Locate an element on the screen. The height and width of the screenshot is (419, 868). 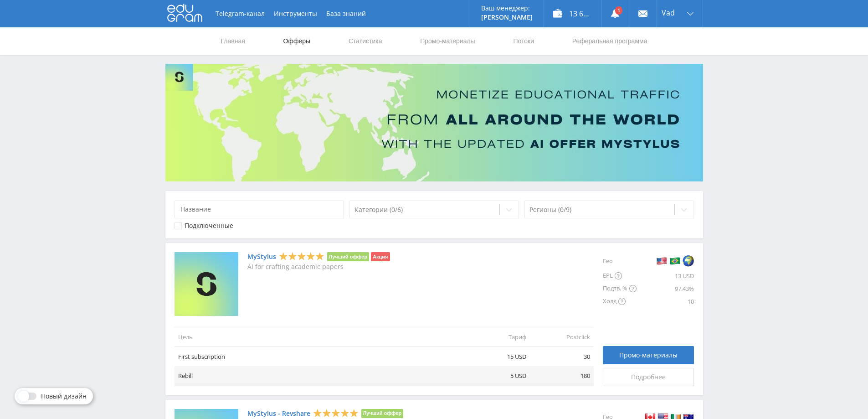
a: MyStylus is located at coordinates (262, 257).